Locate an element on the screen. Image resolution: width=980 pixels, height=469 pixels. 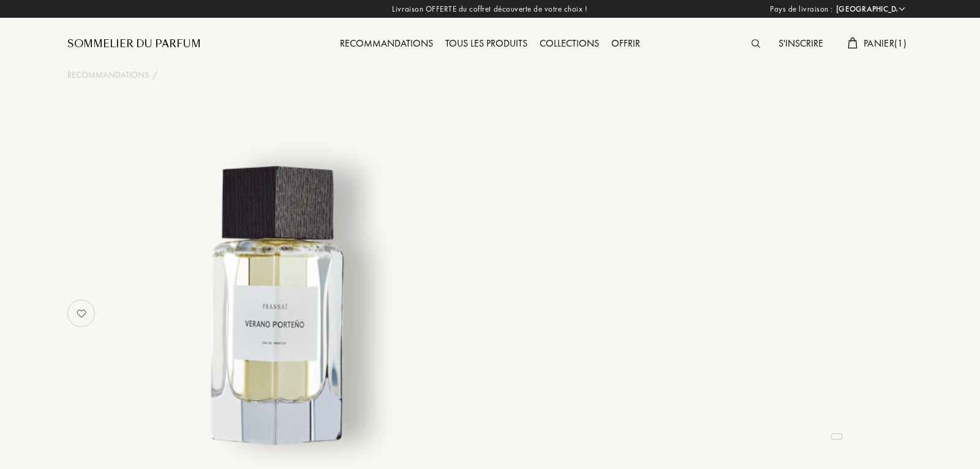
img: search_icn.svg is located at coordinates (756, 44).